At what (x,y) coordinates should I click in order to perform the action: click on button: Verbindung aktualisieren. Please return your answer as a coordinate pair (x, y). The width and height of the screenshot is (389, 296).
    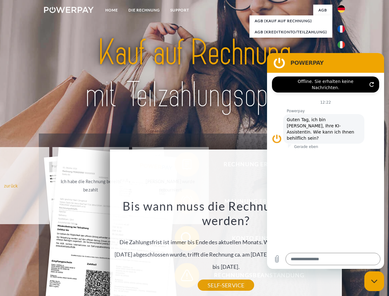
    Looking at the image, I should click on (105, 31).